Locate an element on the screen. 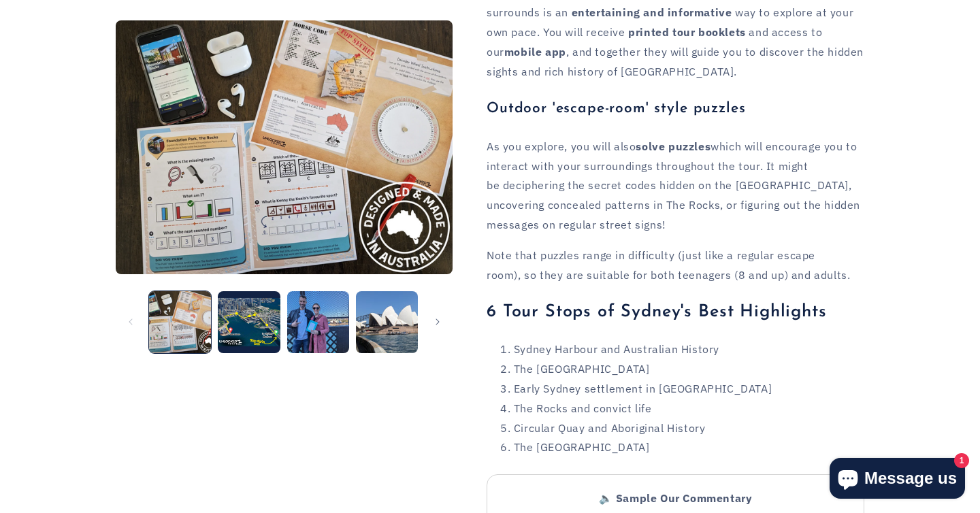 This screenshot has height=513, width=980. p: Note that puzzles range in difficulty (just like a regular escape room), so they are suitable for... is located at coordinates (675, 266).